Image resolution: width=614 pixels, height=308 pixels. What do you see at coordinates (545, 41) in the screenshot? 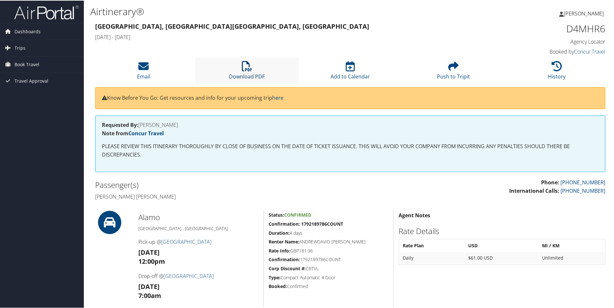
I see `h4: Agency Locator` at bounding box center [545, 41].